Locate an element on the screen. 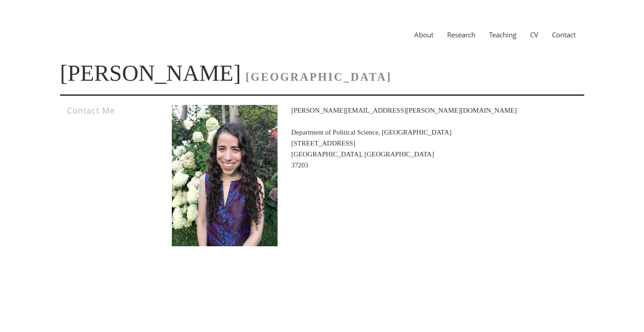  h3: Contact Me is located at coordinates (106, 111).